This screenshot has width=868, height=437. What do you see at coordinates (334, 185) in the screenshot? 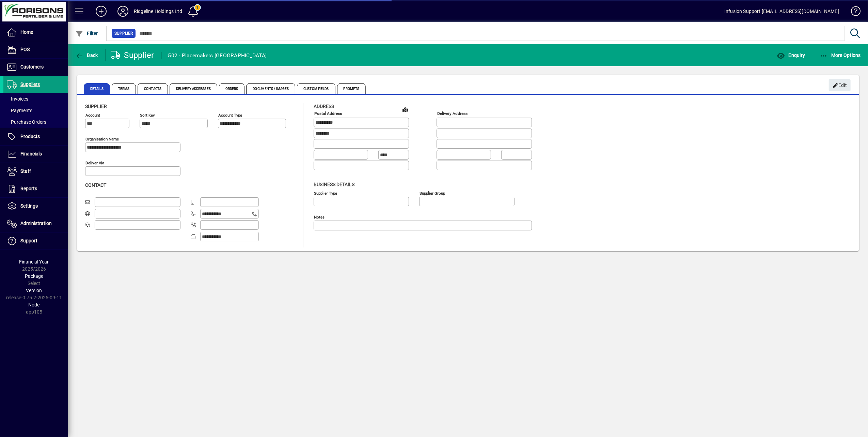
I see `span: Business details` at bounding box center [334, 185].